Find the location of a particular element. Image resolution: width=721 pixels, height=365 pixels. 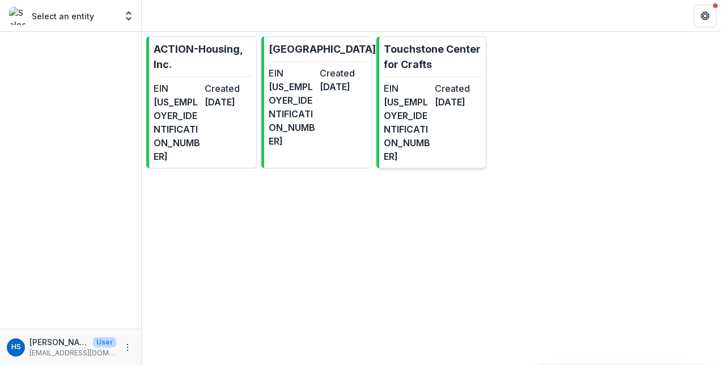

button: Get Help is located at coordinates (705, 16).